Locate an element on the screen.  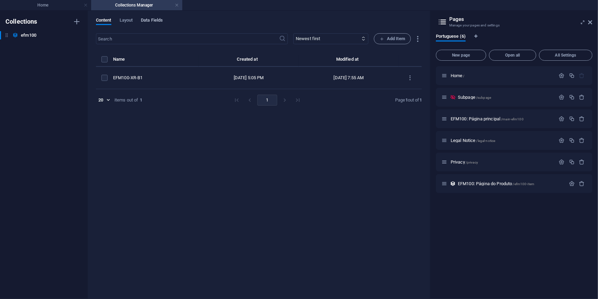
h6: Collections is located at coordinates (21, 22).